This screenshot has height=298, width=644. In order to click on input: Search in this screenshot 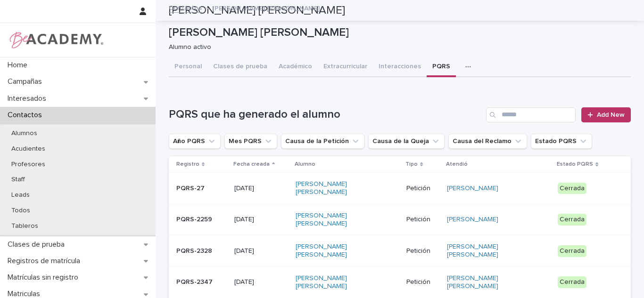, I will do `click(531, 115)`.